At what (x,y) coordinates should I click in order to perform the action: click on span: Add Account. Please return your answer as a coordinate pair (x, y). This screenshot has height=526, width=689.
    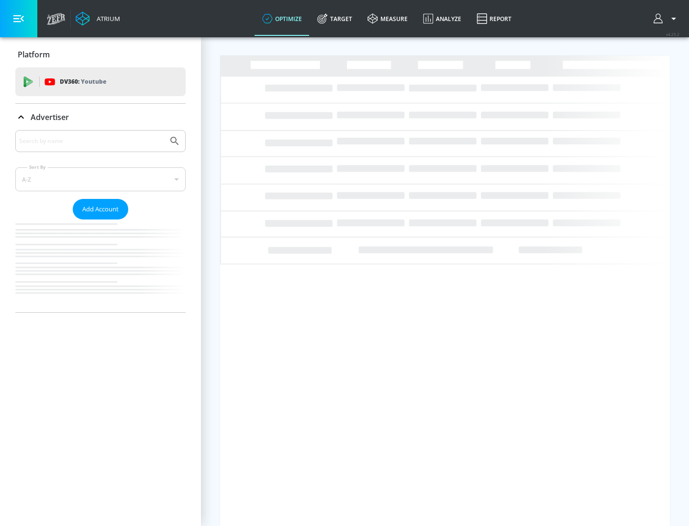
    Looking at the image, I should click on (101, 209).